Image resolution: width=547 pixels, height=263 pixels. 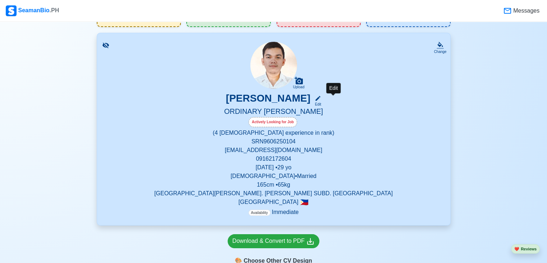 I want to click on div: SeamanBio, so click(x=32, y=11).